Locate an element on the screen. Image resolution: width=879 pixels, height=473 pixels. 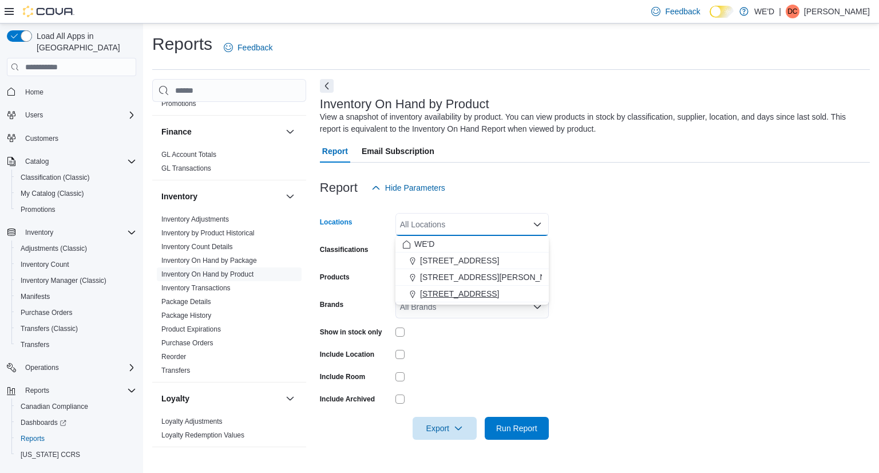
span: Transfers is located at coordinates (176, 370).